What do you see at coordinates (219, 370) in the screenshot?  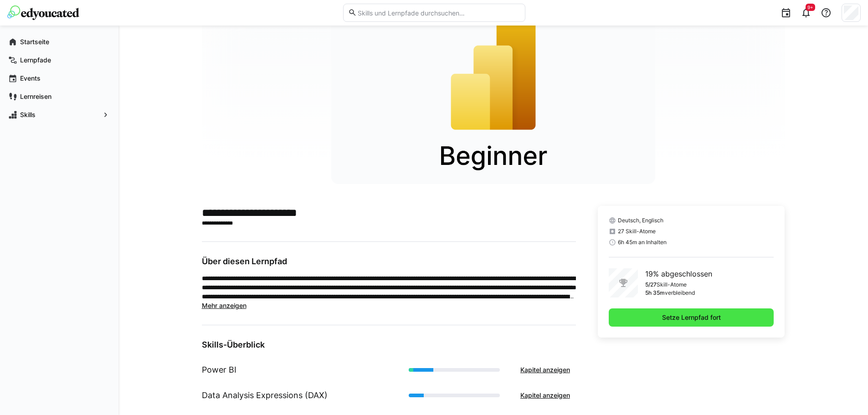 I see `h1: Power BI` at bounding box center [219, 370].